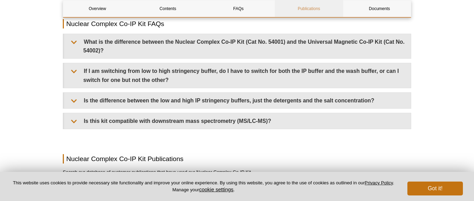 This screenshot has height=201, width=474. I want to click on a: FAQs, so click(238, 9).